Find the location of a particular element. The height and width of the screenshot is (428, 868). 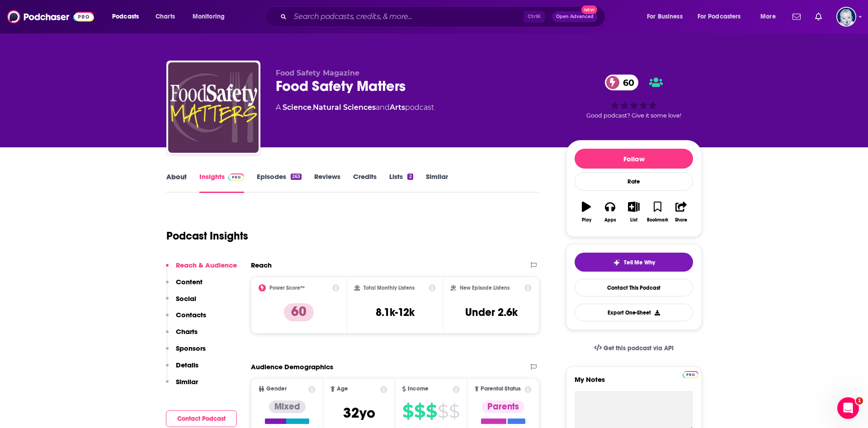

div: Mixed is located at coordinates (287, 407).